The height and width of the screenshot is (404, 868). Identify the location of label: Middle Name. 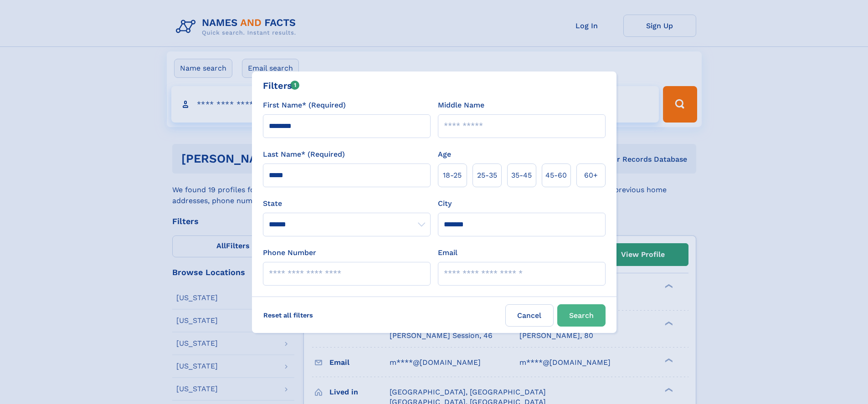
(461, 105).